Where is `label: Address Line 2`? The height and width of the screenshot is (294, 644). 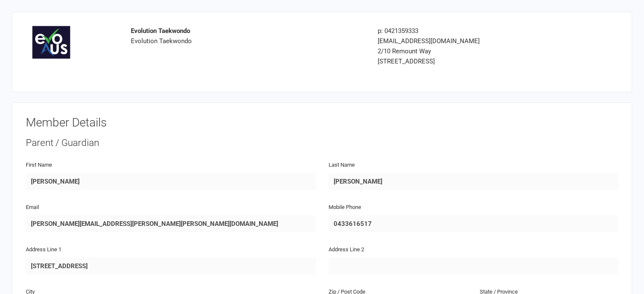 label: Address Line 2 is located at coordinates (346, 249).